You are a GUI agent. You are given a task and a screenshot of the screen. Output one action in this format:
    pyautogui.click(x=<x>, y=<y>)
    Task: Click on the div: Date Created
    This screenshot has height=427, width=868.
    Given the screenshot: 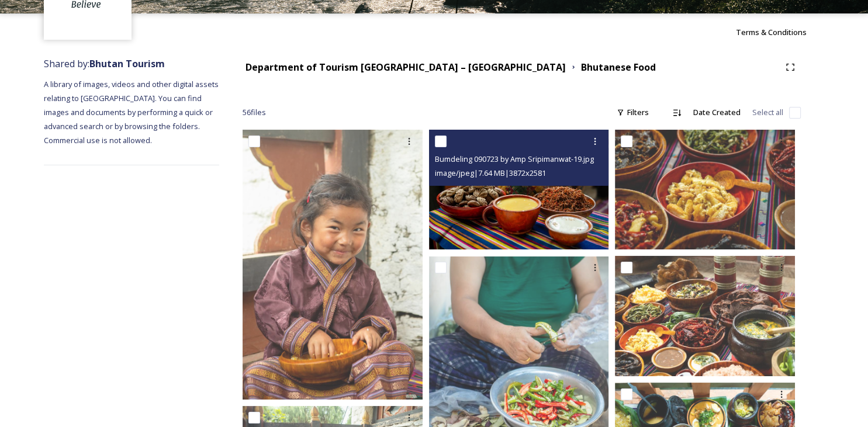 What is the action you would take?
    pyautogui.click(x=717, y=112)
    